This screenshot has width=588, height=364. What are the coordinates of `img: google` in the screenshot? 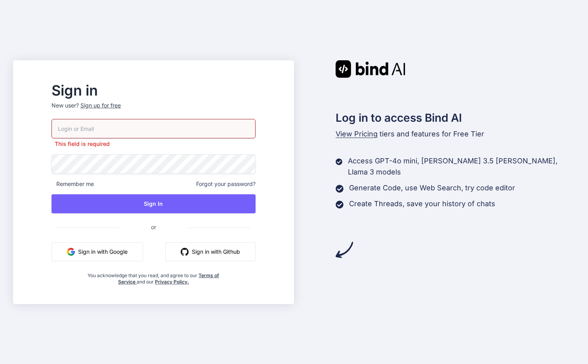 It's located at (71, 251).